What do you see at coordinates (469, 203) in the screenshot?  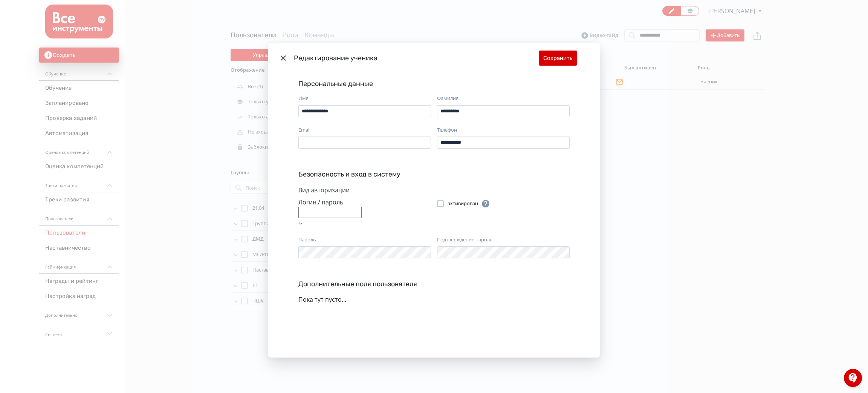 I see `div: активирован` at bounding box center [469, 203].